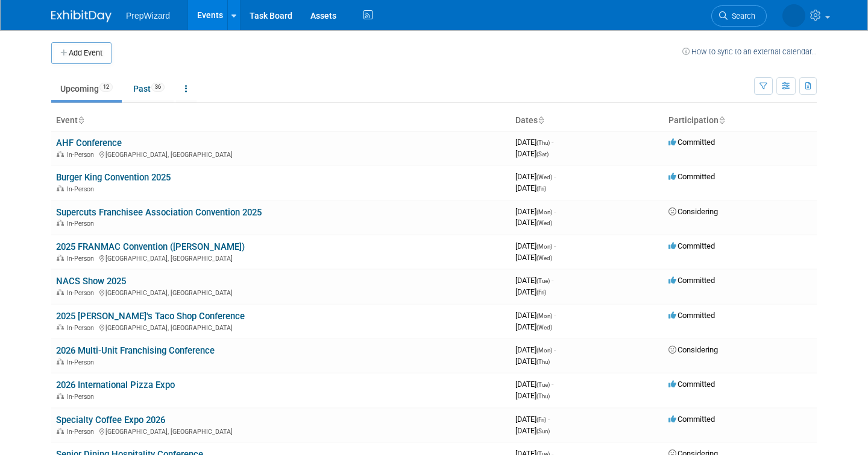 Image resolution: width=868 pixels, height=455 pixels. What do you see at coordinates (110, 420) in the screenshot?
I see `a: Specialty Coffee Expo 2026` at bounding box center [110, 420].